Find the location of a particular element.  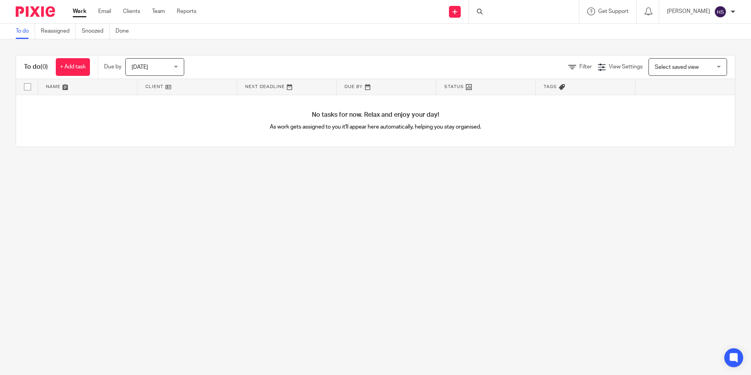

a: Reports is located at coordinates (187, 11).